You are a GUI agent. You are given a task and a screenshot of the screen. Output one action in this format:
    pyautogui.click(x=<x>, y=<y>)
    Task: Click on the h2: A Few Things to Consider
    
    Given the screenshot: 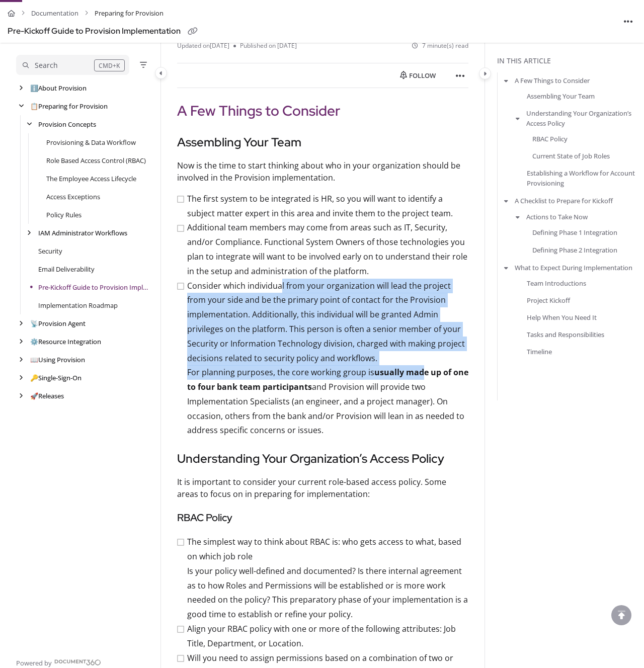 What is the action you would take?
    pyautogui.click(x=323, y=110)
    